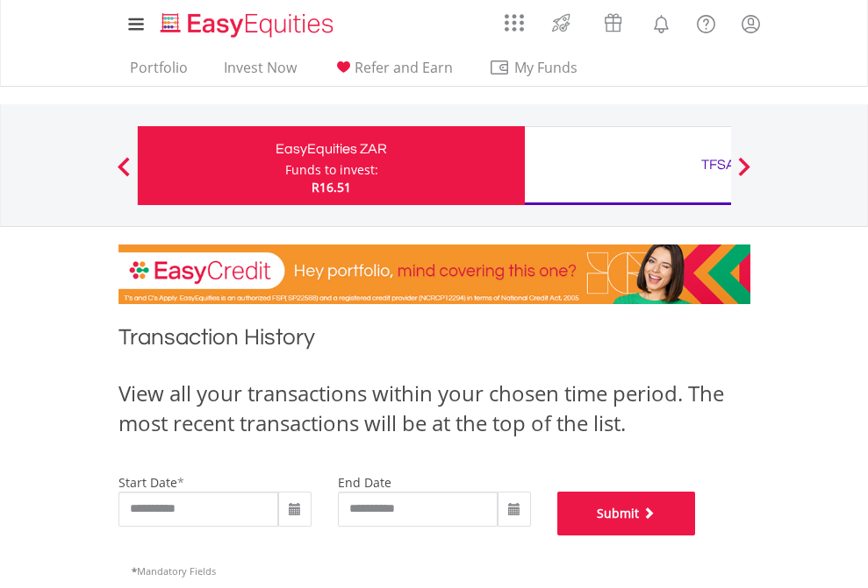 The image size is (868, 588). I want to click on a: Refer and Earn, so click(392, 72).